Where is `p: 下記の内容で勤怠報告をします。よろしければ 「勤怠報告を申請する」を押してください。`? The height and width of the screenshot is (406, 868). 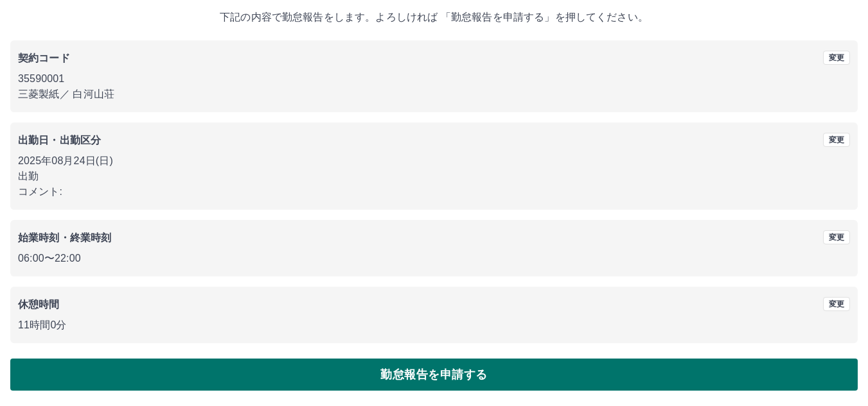
p: 下記の内容で勤怠報告をします。よろしければ 「勤怠報告を申請する」を押してください。 is located at coordinates (433, 17).